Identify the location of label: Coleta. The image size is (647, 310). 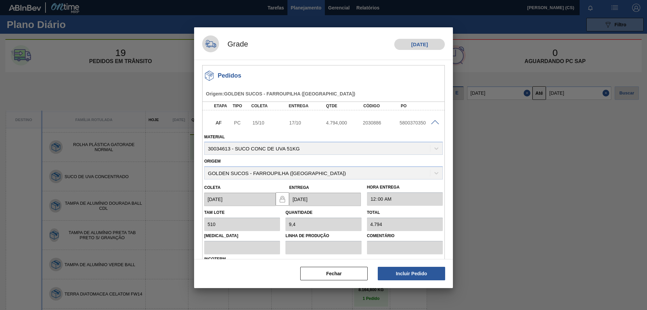
(212, 187).